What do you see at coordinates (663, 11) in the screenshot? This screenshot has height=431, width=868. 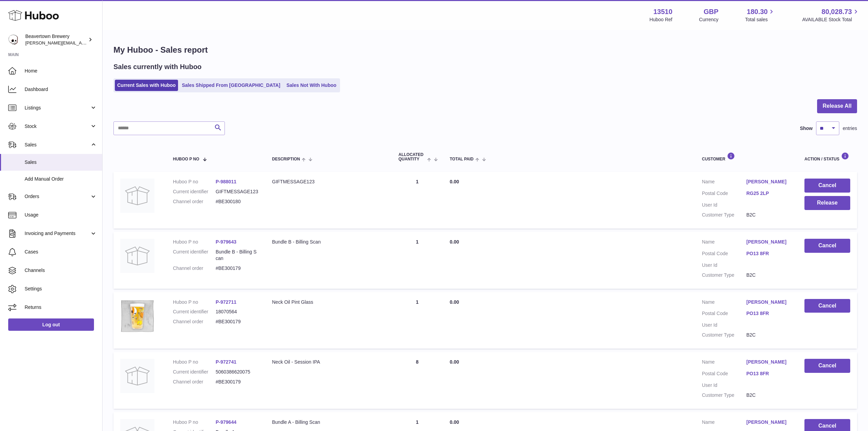 I see `strong: 13510` at bounding box center [663, 11].